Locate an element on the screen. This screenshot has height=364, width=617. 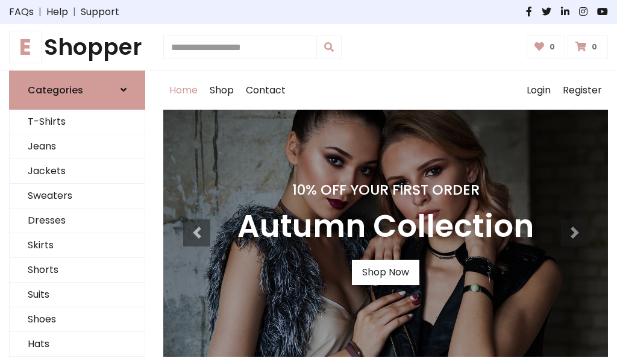
a: Register is located at coordinates (582, 90).